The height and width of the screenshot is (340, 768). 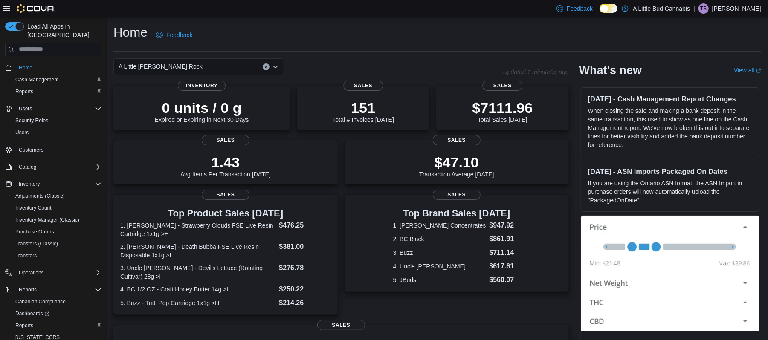 What do you see at coordinates (57, 80) in the screenshot?
I see `button: Cash Management` at bounding box center [57, 80].